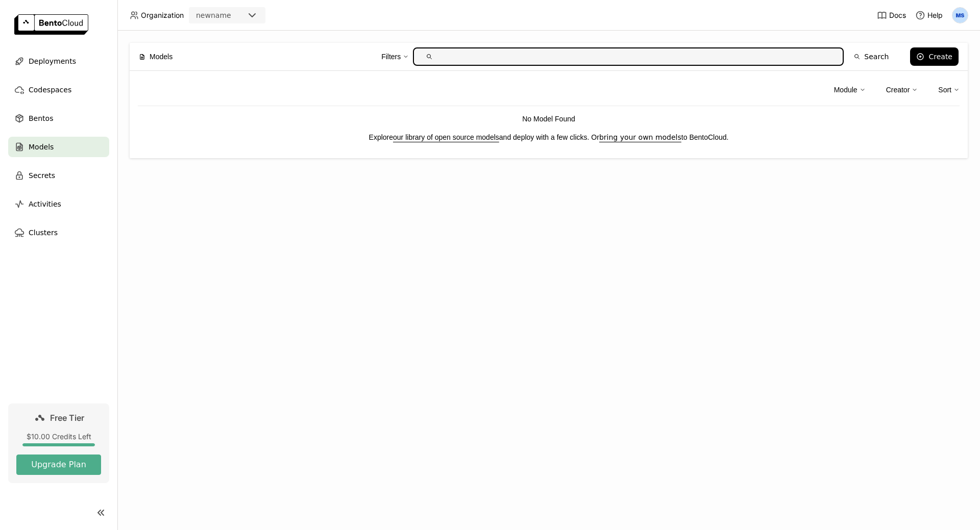  What do you see at coordinates (50, 90) in the screenshot?
I see `span: Codespaces` at bounding box center [50, 90].